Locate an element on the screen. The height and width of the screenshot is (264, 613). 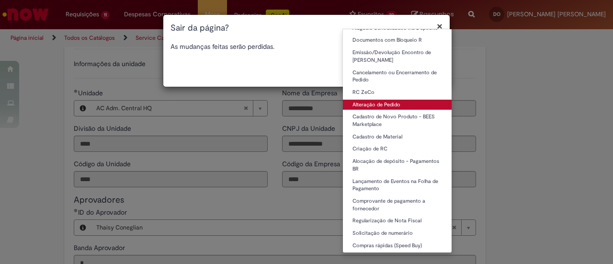
a: Alteração de Pedido is located at coordinates (397, 105).